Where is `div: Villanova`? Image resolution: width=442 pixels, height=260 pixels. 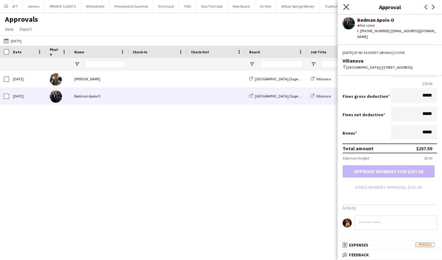 div: Villanova is located at coordinates (390, 61).